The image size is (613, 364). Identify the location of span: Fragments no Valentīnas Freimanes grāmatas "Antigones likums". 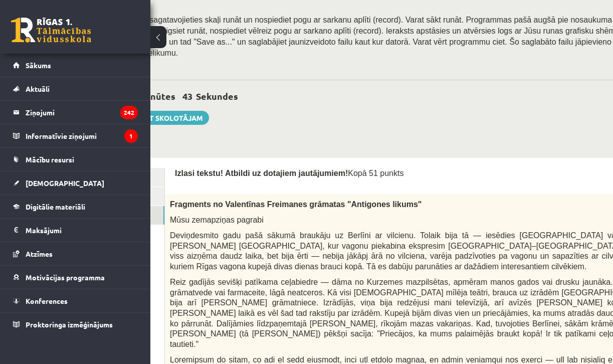
(295, 204).